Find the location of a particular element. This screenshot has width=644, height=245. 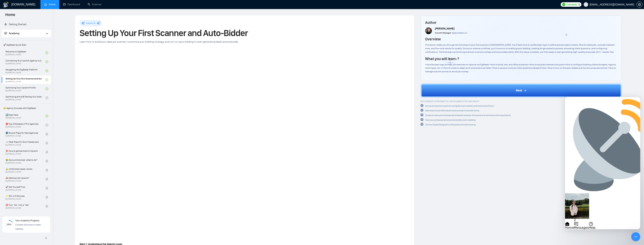

h4: What you will learn ? is located at coordinates (442, 59).